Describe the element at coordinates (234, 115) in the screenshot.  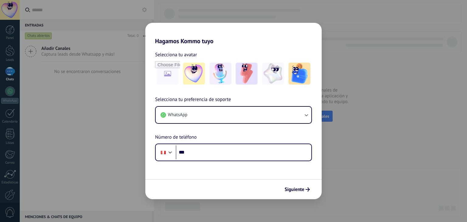
I see `button: WhatsApp` at that location.